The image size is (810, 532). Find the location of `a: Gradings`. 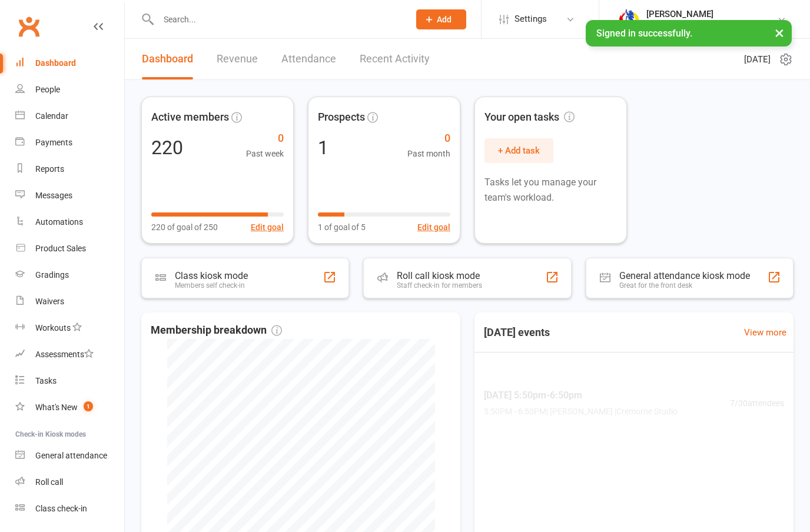

a: Gradings is located at coordinates (69, 275).